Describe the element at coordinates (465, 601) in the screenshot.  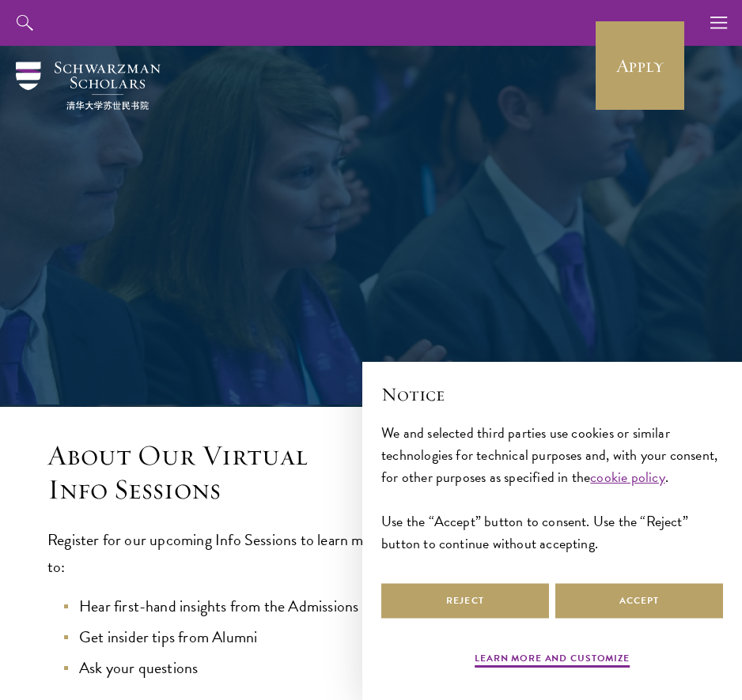
I see `button: Reject` at that location.